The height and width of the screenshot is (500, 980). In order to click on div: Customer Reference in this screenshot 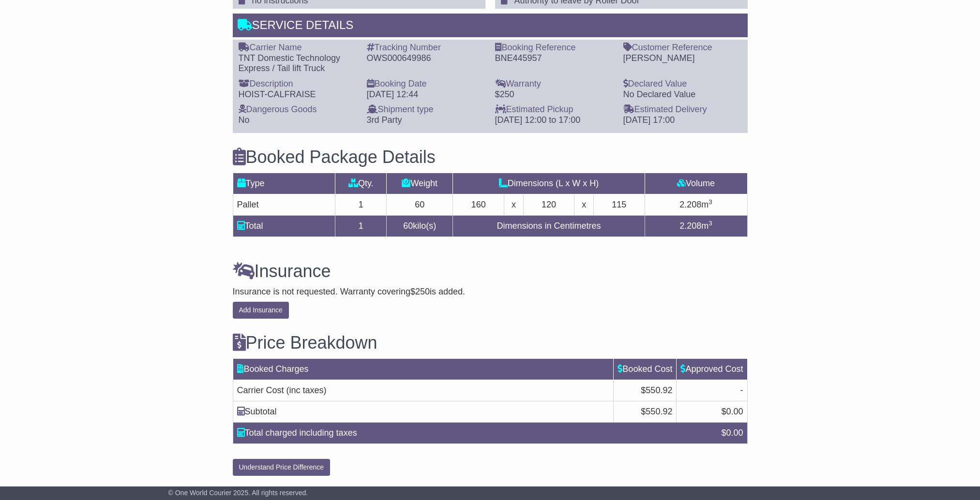, I will do `click(682, 48)`.